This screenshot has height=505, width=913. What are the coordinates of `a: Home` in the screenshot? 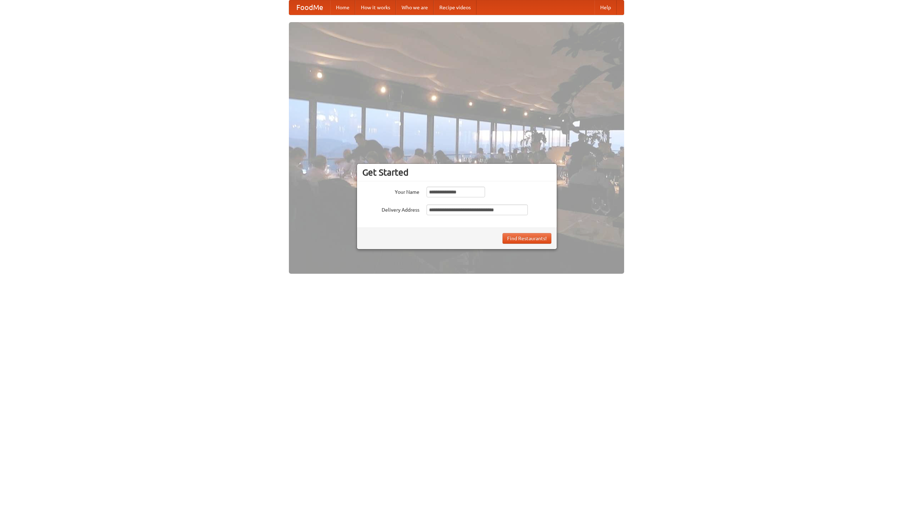 It's located at (343, 7).